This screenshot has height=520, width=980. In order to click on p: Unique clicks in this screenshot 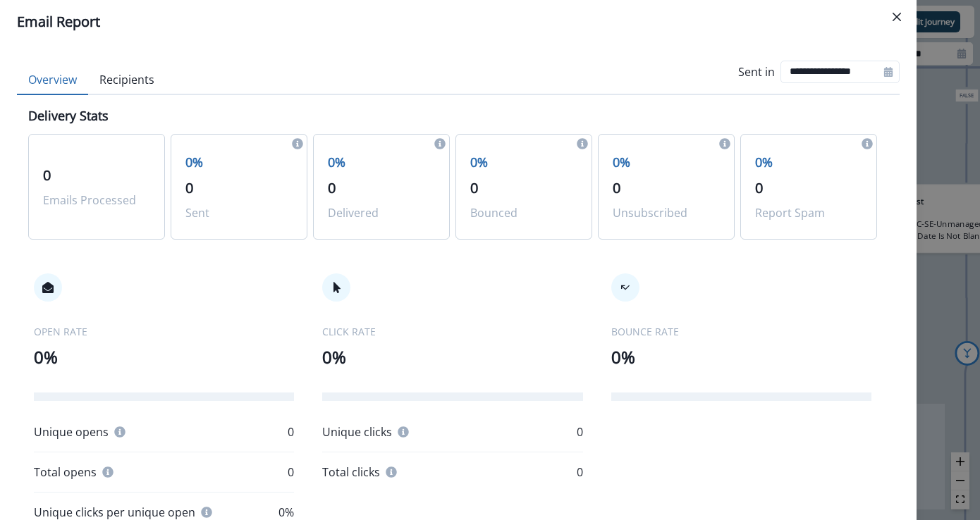, I will do `click(357, 432)`.